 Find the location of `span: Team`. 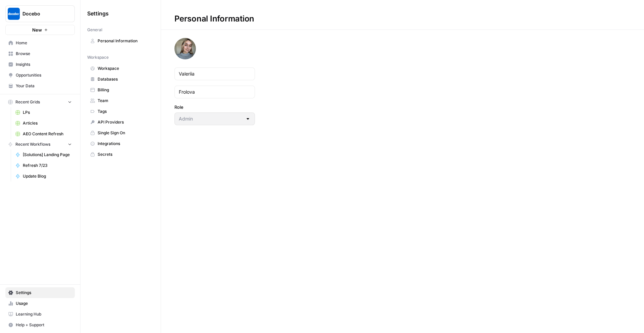

span: Team is located at coordinates (124, 101).